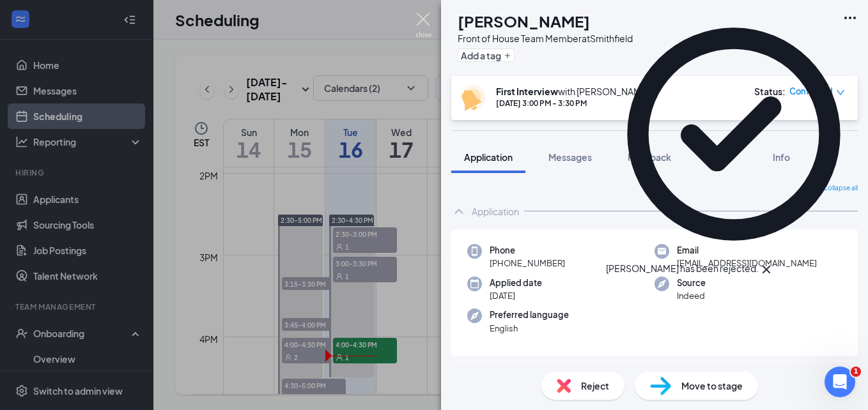 This screenshot has height=410, width=868. What do you see at coordinates (856, 372) in the screenshot?
I see `span: 1` at bounding box center [856, 372].